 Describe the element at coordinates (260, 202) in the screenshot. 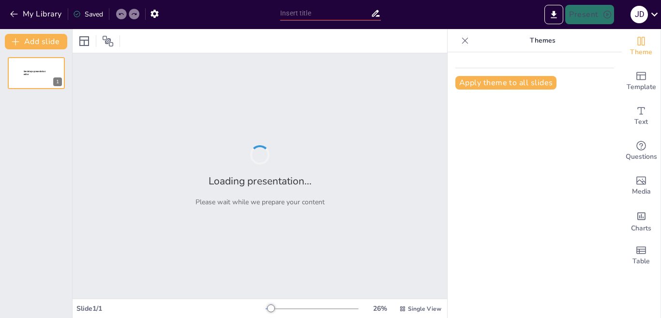

I see `p: Please wait while we prepare your content` at that location.